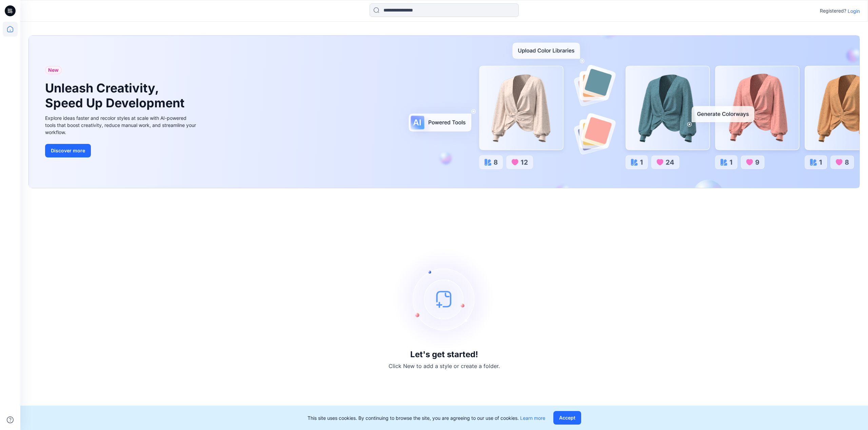  Describe the element at coordinates (445, 299) in the screenshot. I see `img: empty-state-image.svg` at that location.